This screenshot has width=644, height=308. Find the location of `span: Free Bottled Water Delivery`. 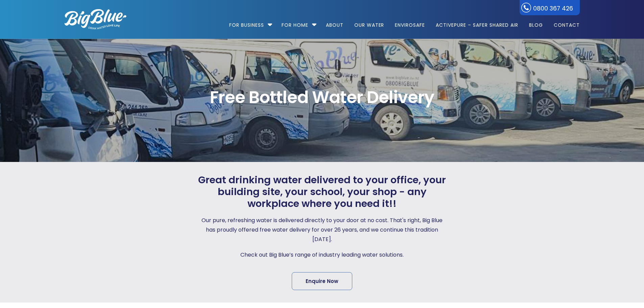

span: Free Bottled Water Delivery is located at coordinates (322, 97).